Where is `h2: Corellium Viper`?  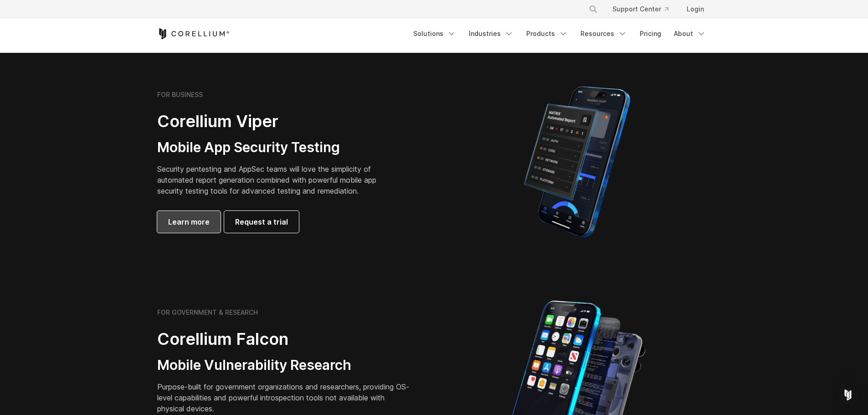 h2: Corellium Viper is located at coordinates (274, 121).